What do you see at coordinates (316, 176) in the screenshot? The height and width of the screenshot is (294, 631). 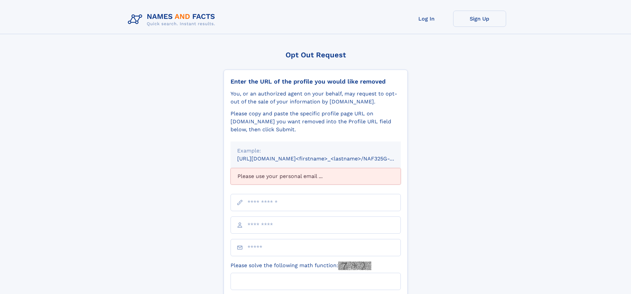 I see `div: Please use your personal email ...` at bounding box center [316, 176].